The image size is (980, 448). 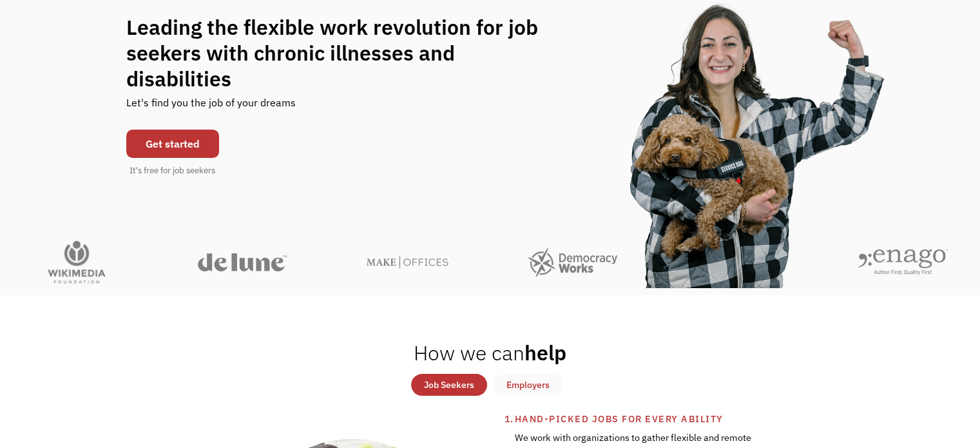 I want to click on div: Let's find you the job of your dreams, so click(x=211, y=107).